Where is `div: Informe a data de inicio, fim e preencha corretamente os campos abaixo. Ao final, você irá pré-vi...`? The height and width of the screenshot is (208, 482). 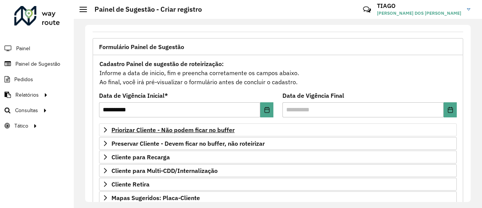 div: Informe a data de inicio, fim e preencha corretamente os campos abaixo. Ao final, você irá pré-vi... is located at coordinates (278, 73).